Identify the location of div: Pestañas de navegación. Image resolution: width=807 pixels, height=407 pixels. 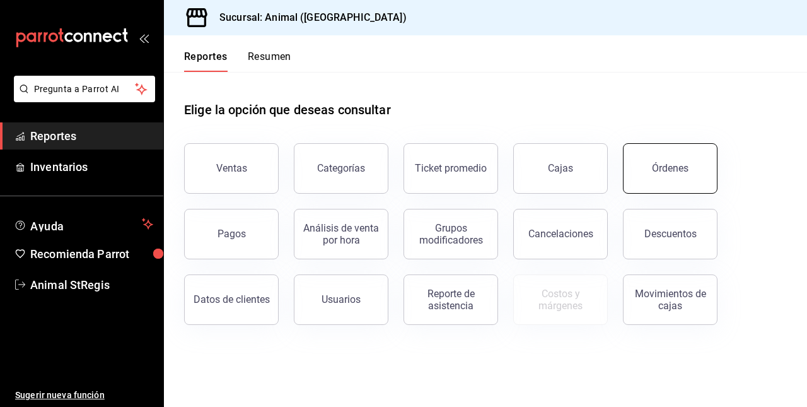
(238, 61).